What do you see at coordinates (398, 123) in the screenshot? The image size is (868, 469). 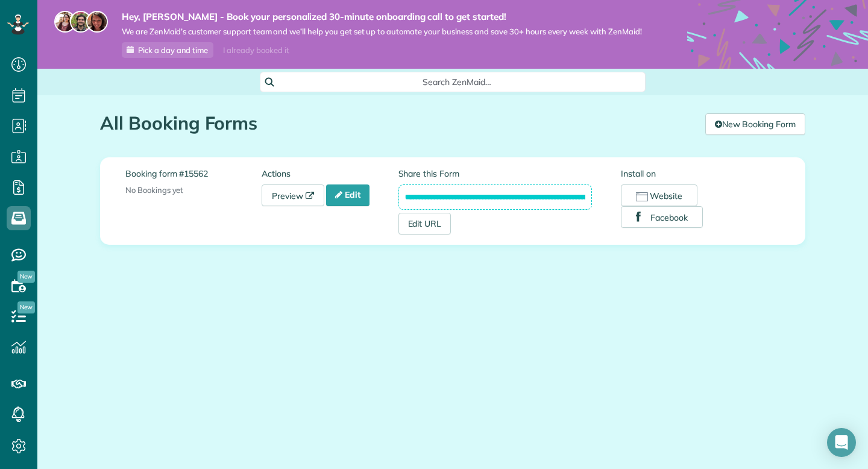 I see `h1: All Booking Forms` at bounding box center [398, 123].